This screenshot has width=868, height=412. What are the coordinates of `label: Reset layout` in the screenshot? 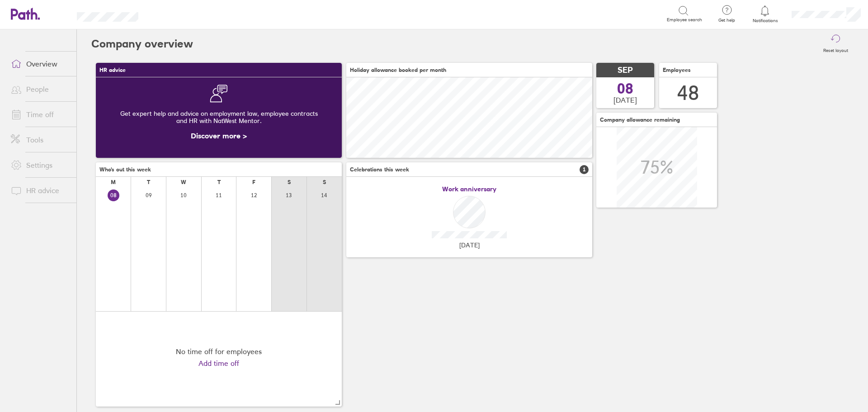 It's located at (836, 49).